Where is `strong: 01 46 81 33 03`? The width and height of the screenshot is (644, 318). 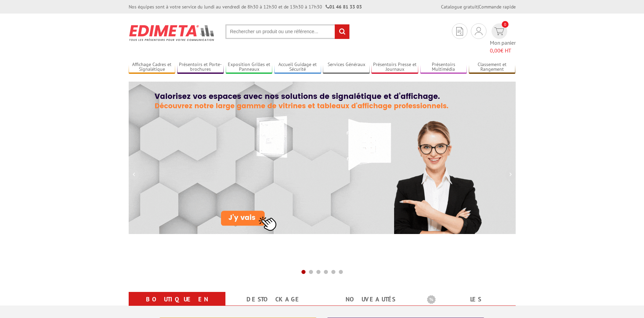 strong: 01 46 81 33 03 is located at coordinates (344, 7).